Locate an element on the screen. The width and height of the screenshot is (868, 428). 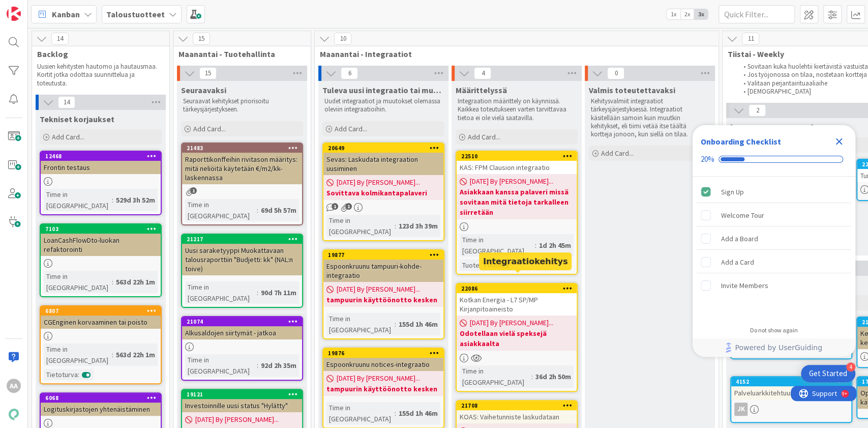
div: Palveluarkkitehtuuri is located at coordinates (791, 393).